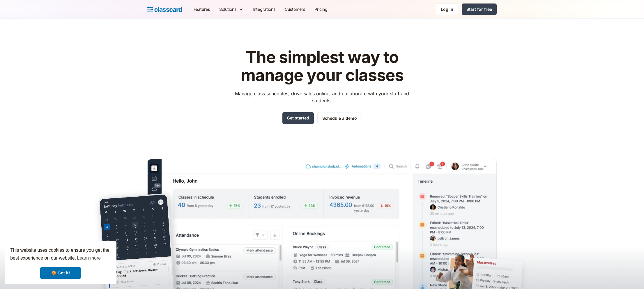 The width and height of the screenshot is (644, 289). Describe the element at coordinates (447, 9) in the screenshot. I see `div: Log in` at that location.